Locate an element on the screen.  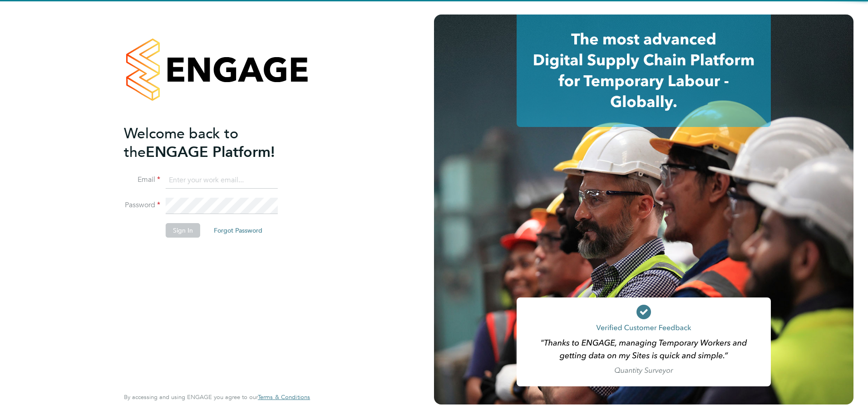
span: Terms & Conditions is located at coordinates (283, 397).